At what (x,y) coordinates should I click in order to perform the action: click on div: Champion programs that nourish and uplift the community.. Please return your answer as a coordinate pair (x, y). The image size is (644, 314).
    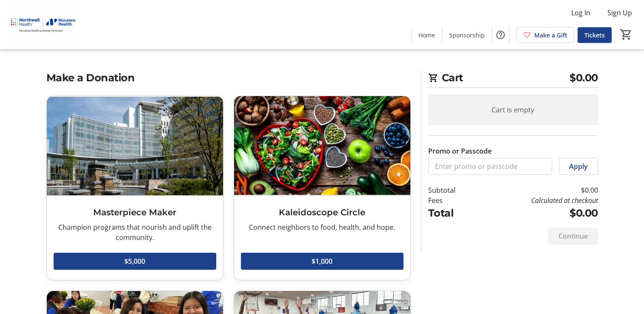
    Looking at the image, I should click on (135, 232).